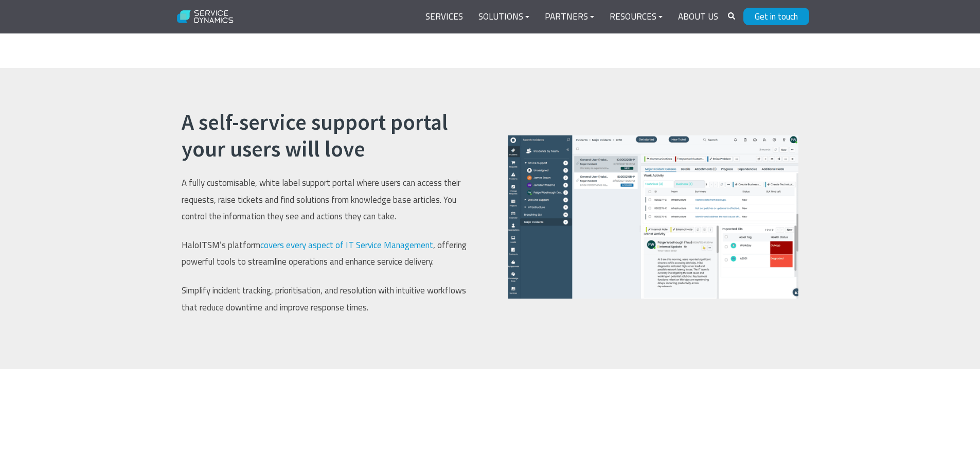 Image resolution: width=980 pixels, height=469 pixels. What do you see at coordinates (777, 16) in the screenshot?
I see `a: Get in touch` at bounding box center [777, 16].